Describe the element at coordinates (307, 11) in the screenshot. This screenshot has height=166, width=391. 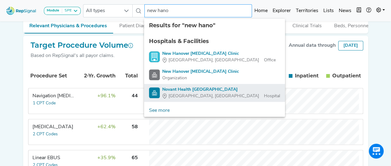
I see `a: Territories` at that location.